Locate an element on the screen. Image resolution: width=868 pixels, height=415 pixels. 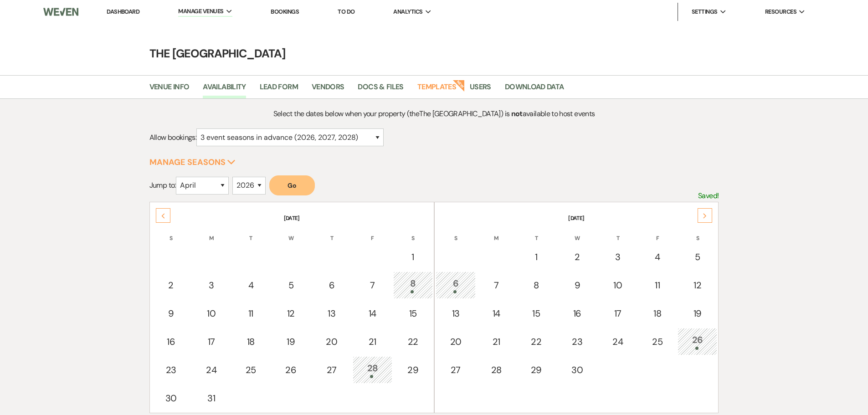
a: Availability is located at coordinates (224, 90).